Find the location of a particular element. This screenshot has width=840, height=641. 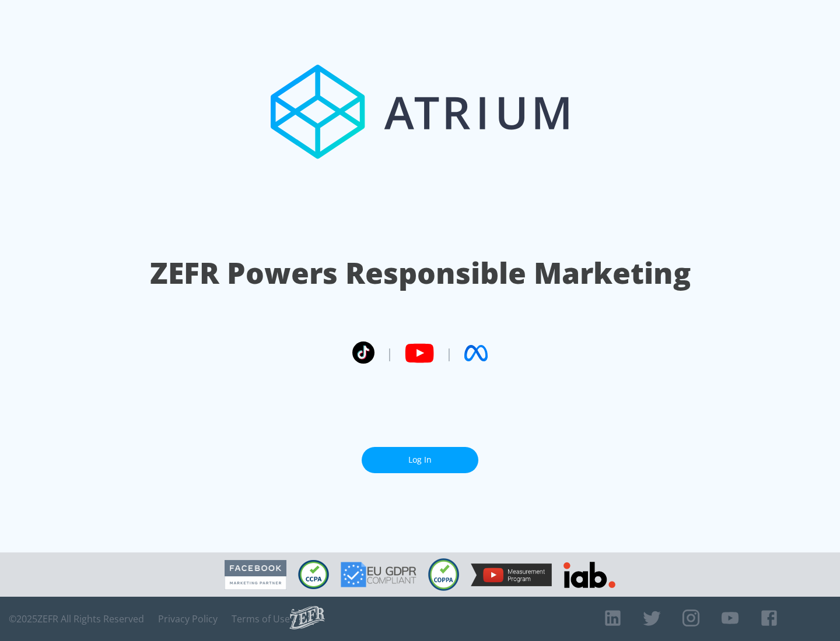

img: CCPA Compliant is located at coordinates (313, 575).